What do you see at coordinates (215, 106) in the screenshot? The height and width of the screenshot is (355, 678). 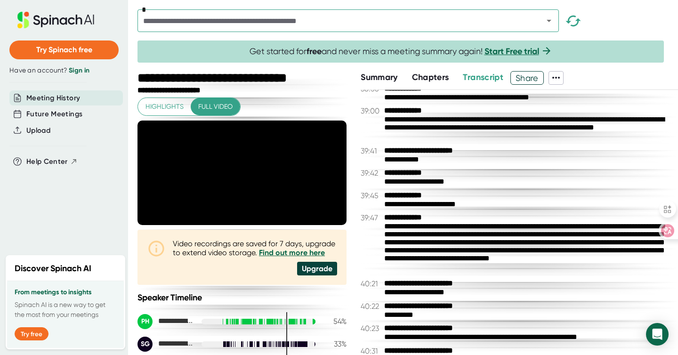 I see `span: Full video` at bounding box center [215, 106].